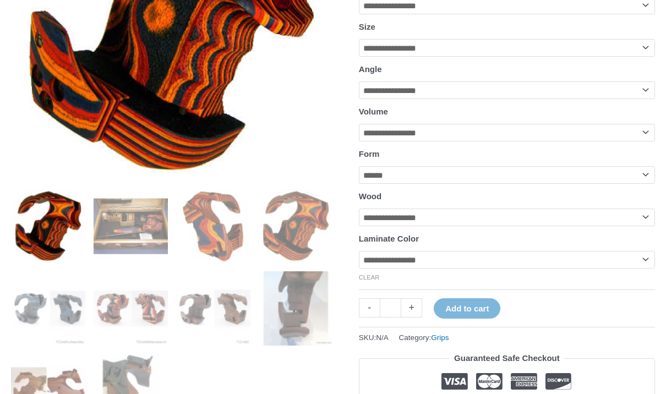 This screenshot has height=394, width=666. What do you see at coordinates (370, 196) in the screenshot?
I see `label: Wood` at bounding box center [370, 196].